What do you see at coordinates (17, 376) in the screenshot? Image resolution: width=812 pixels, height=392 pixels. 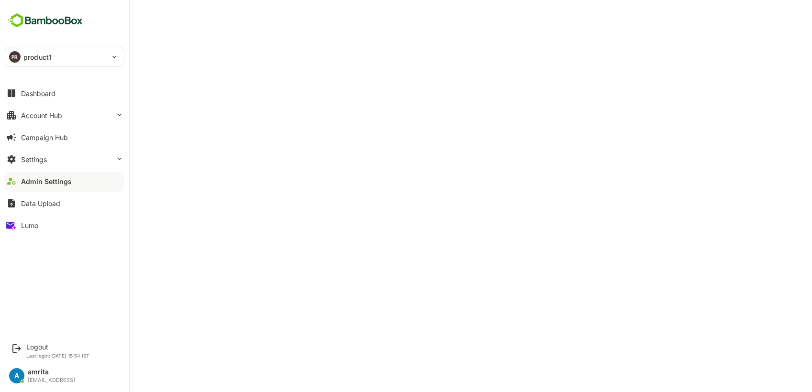 I see `div: A` at bounding box center [17, 376].